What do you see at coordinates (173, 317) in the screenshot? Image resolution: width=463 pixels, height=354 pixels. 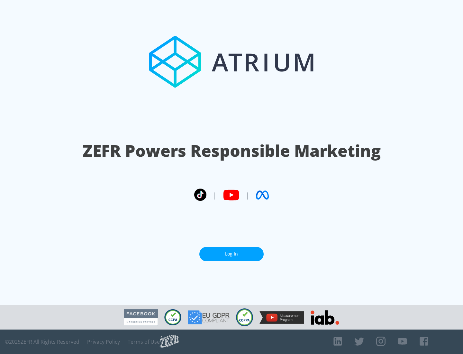 I see `img: CCPA Compliant` at bounding box center [173, 317].